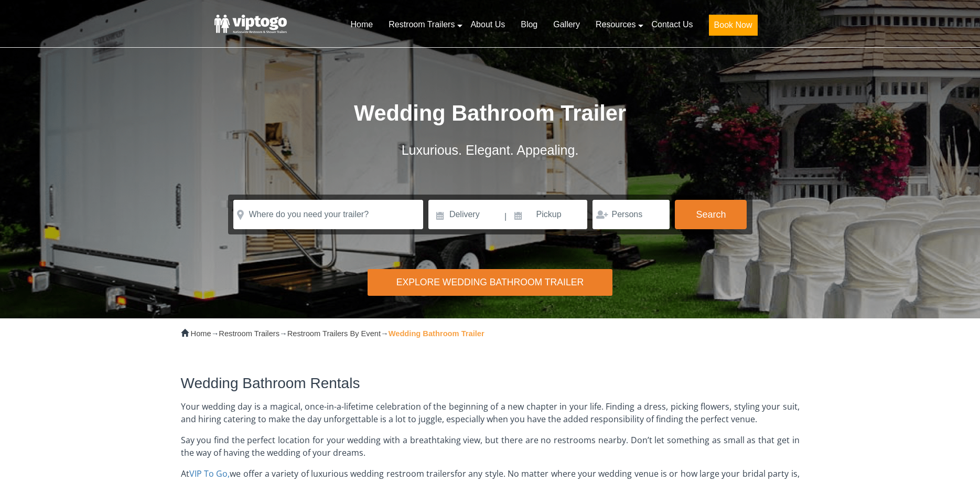 This screenshot has width=980, height=482. I want to click on a: Book Now, so click(733, 27).